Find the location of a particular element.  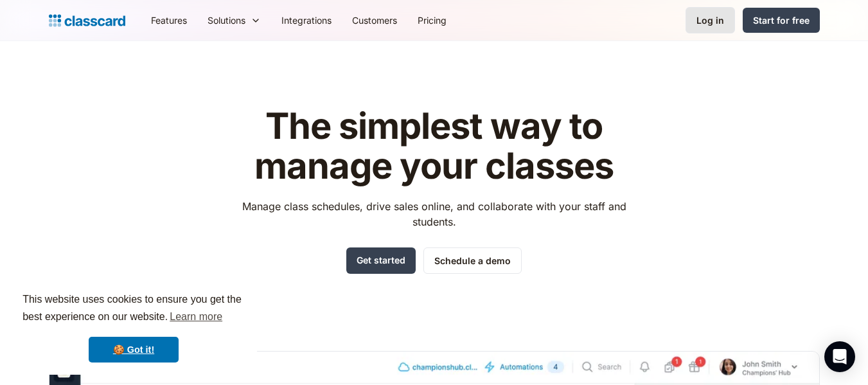

span: This website uses cookies to ensure you get the best experience on our website. is located at coordinates (134, 309).